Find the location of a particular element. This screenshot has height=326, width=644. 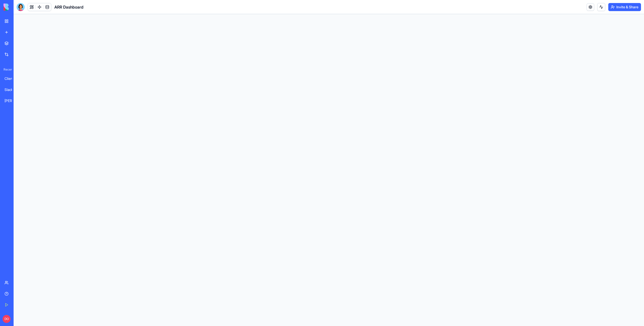

a: Slack Channel Explorer is located at coordinates (12, 89).